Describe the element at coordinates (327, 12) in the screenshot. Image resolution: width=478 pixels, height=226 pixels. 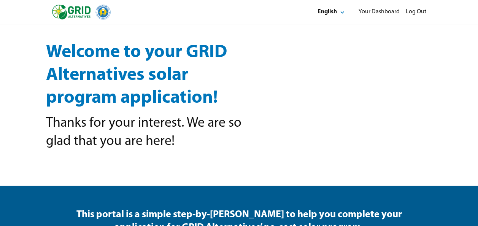
I see `div: English` at that location.